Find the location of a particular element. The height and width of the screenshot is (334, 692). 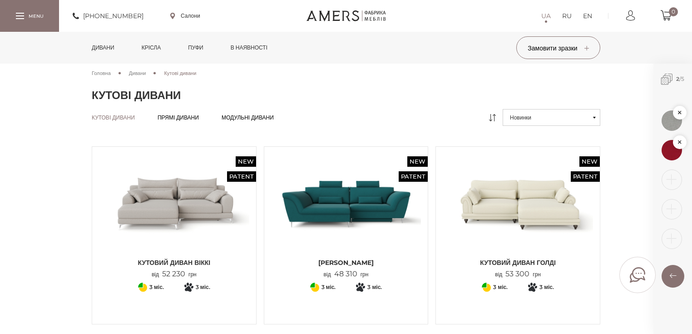

span: Кутовий диван ГОЛДІ is located at coordinates (518, 263).